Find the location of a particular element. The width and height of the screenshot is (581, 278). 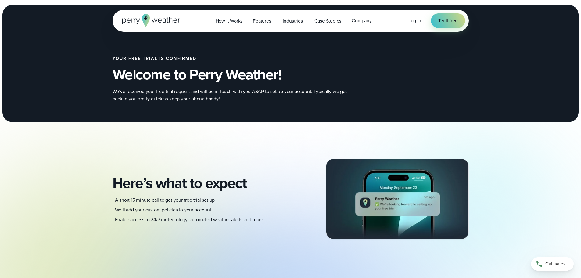

a: Try it free is located at coordinates (448, 21).